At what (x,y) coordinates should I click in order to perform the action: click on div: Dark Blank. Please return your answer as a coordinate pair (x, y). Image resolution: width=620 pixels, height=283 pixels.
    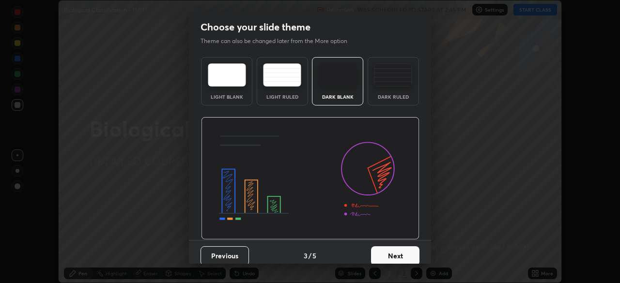
    Looking at the image, I should click on (338, 97).